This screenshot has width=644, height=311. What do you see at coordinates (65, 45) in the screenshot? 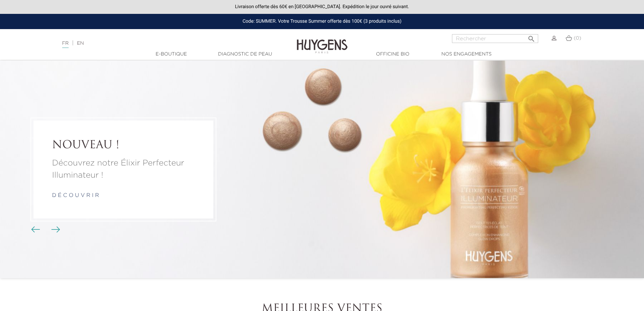
I see `a: FR` at bounding box center [65, 45].